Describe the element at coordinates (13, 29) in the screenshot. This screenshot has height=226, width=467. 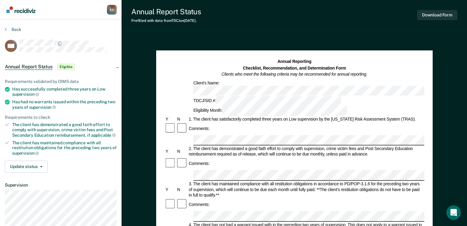
I see `button: Back` at that location.